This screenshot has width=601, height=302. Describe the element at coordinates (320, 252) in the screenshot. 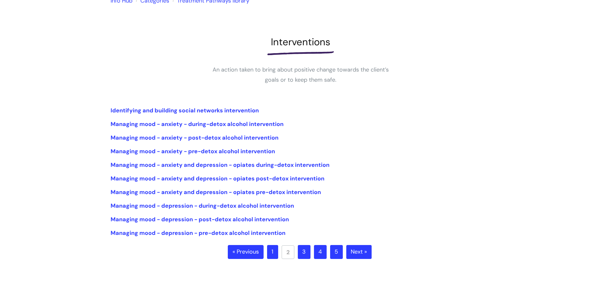

I see `a: 4` at that location.